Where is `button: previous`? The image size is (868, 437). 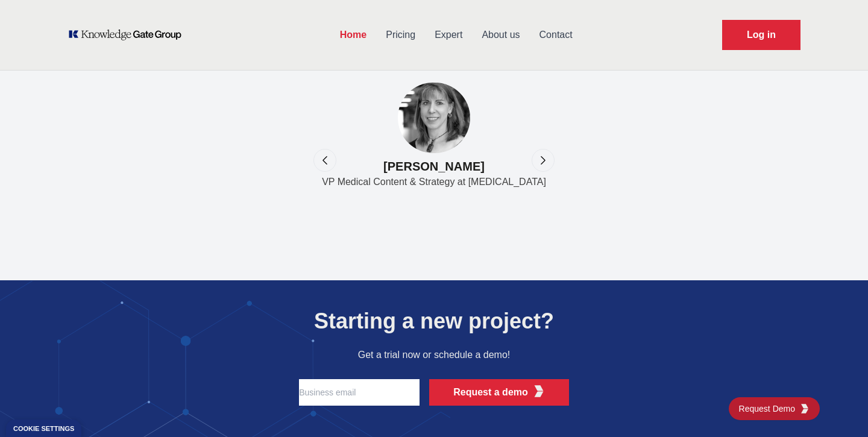 button: previous is located at coordinates (325, 160).